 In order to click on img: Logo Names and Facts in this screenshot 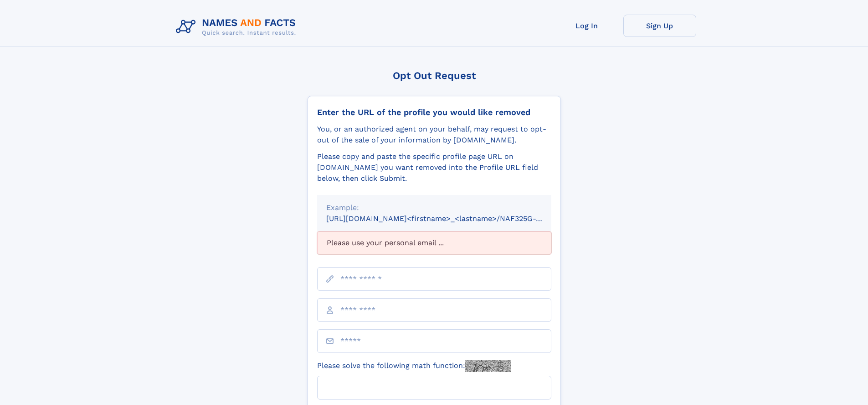, I will do `click(238, 27)`.